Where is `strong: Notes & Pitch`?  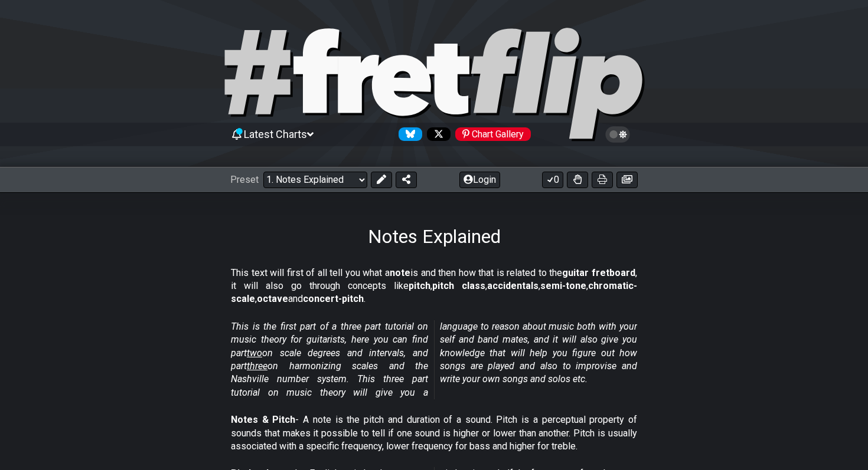 strong: Notes & Pitch is located at coordinates (262, 419).